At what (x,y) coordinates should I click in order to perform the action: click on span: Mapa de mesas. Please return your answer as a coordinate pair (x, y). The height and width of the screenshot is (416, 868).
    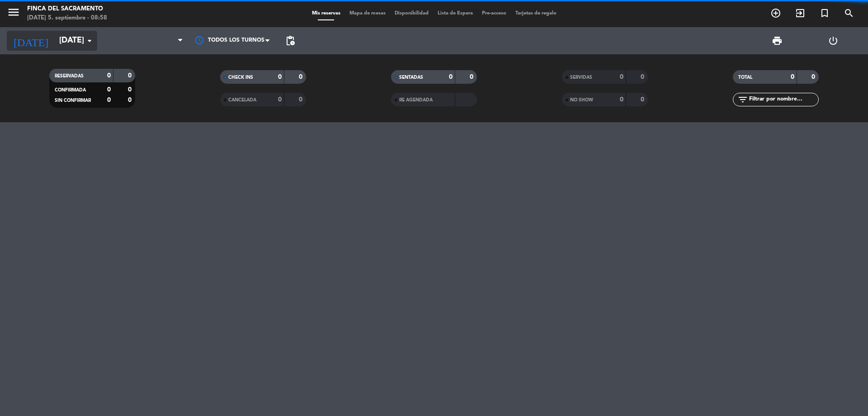
    Looking at the image, I should click on (368, 13).